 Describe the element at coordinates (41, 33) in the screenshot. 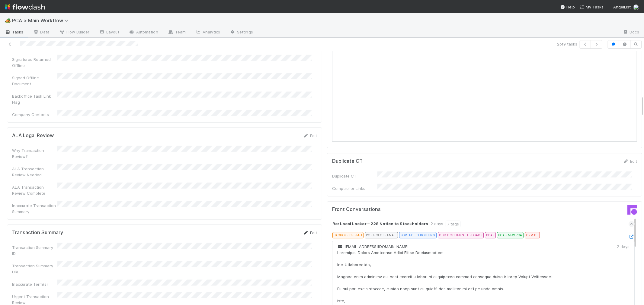

I see `a: Data` at that location.